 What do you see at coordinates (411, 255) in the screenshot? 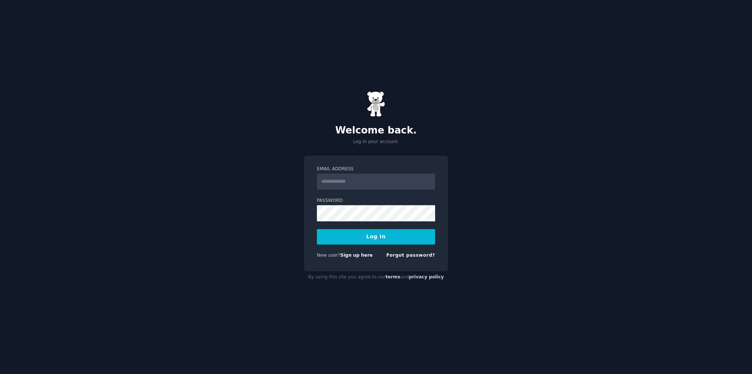
I see `a: Forgot password?` at bounding box center [411, 255].